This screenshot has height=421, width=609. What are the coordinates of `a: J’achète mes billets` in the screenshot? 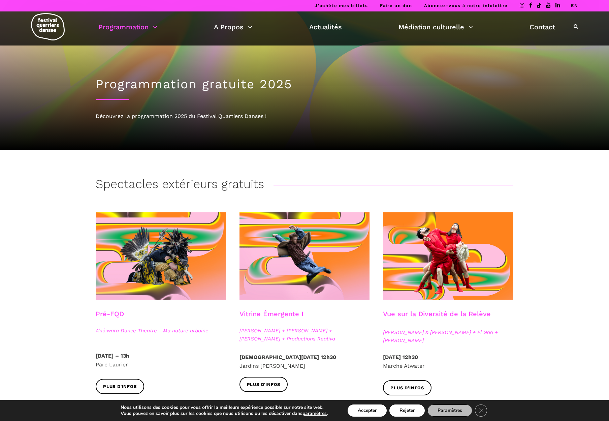 It's located at (341, 5).